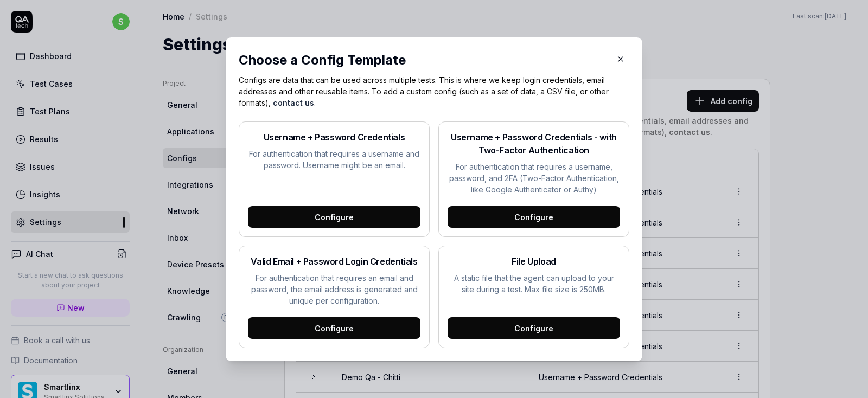  I want to click on p: For authentication that requires a username and password. Username might be an email., so click(334, 159).